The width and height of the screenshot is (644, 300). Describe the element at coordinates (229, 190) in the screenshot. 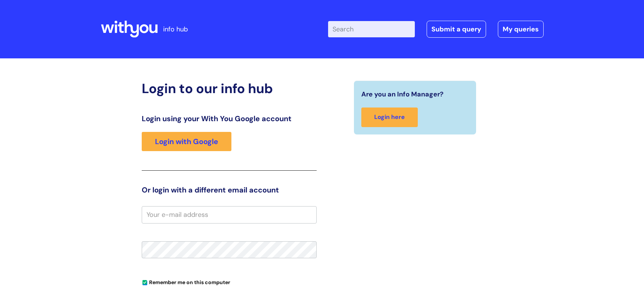

I see `h3: Or login with a different email account` at that location.